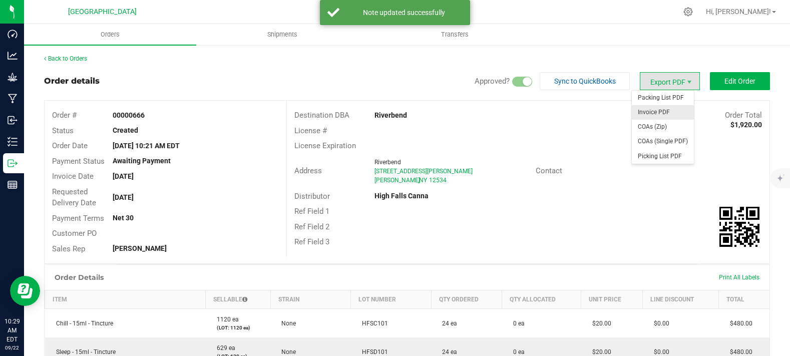  I want to click on inline-svg: Inbound, so click(13, 120).